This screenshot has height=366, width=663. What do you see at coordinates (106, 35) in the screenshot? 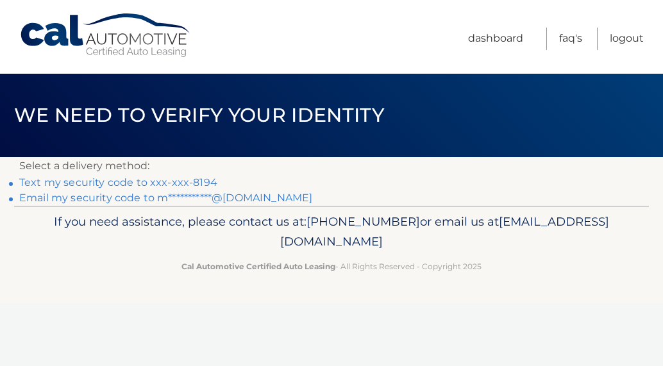
I see `a: Cal Automotive` at bounding box center [106, 35].